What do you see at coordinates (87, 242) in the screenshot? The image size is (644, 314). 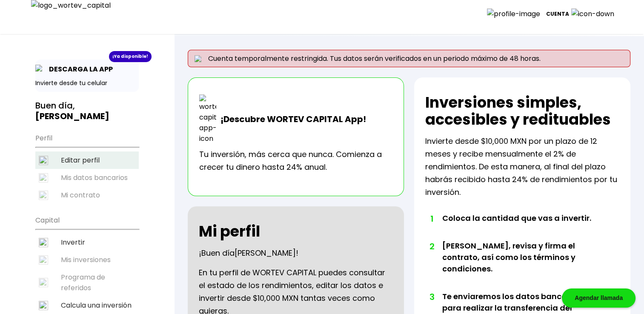 I see `li: Invertir` at bounding box center [87, 242].